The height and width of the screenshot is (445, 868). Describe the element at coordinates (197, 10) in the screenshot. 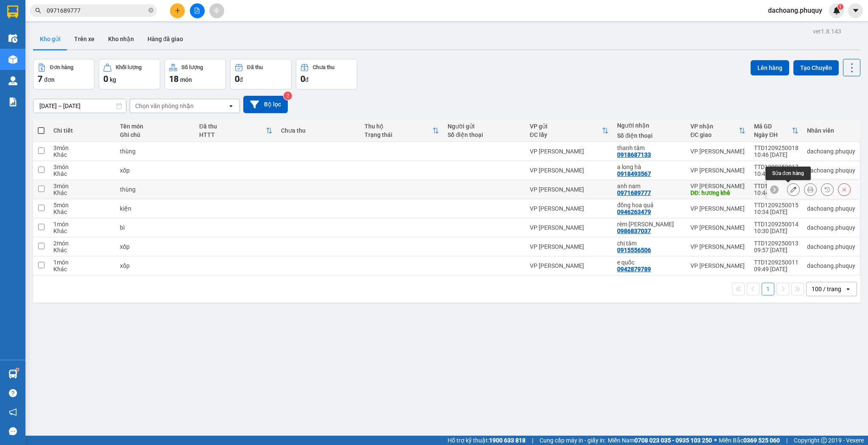

I see `button: file-add` at that location.